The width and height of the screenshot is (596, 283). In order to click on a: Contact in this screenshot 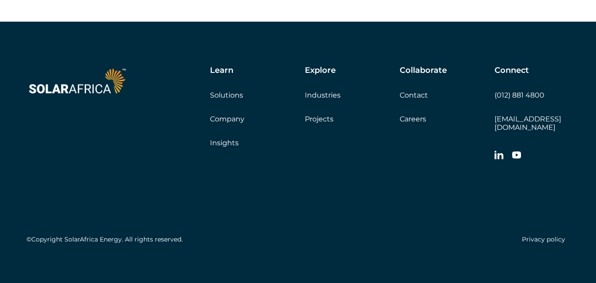, I will do `click(414, 95)`.